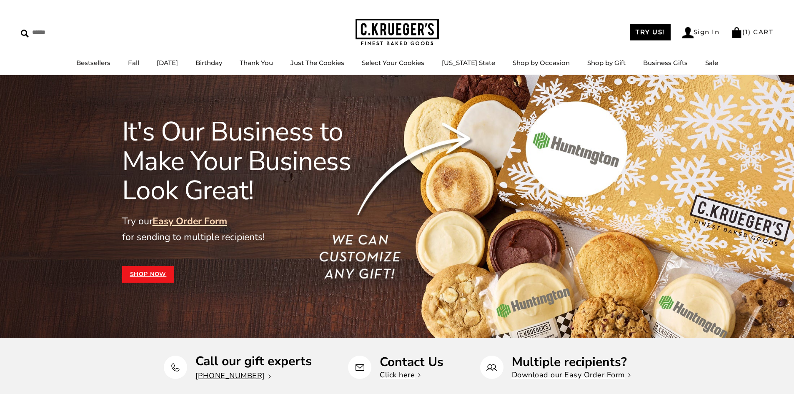 The width and height of the screenshot is (794, 394). What do you see at coordinates (133, 62) in the screenshot?
I see `a: Fall` at bounding box center [133, 62].